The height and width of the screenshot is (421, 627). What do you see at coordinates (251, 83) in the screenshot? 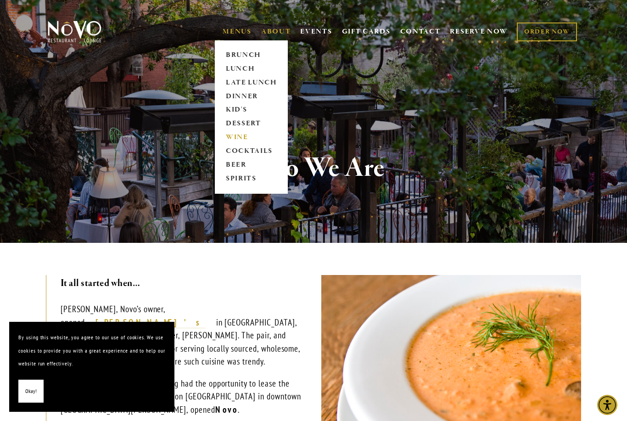
I see `a: LATE LUNCH` at bounding box center [251, 83].